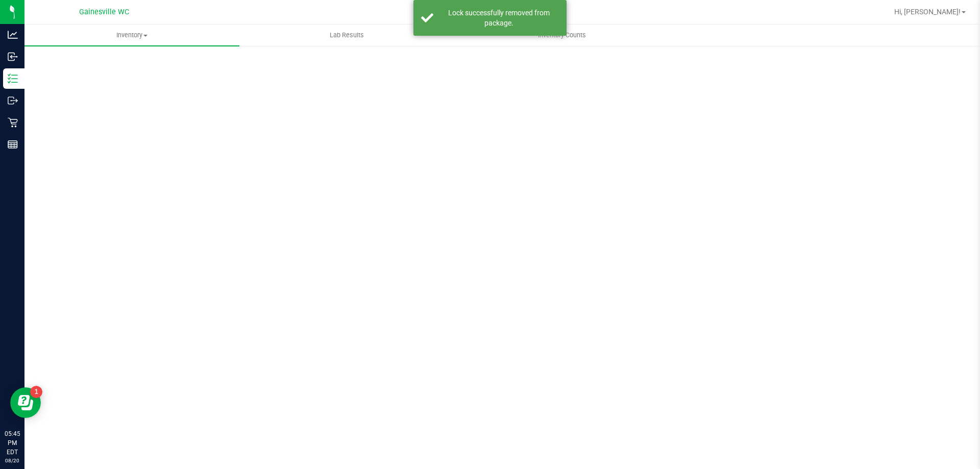  Describe the element at coordinates (13, 57) in the screenshot. I see `inline-svg: Inbound` at that location.